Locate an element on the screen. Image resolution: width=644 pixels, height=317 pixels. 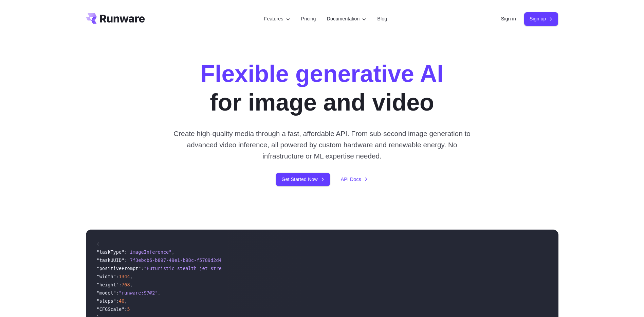
span: "taskType" is located at coordinates (111, 252).